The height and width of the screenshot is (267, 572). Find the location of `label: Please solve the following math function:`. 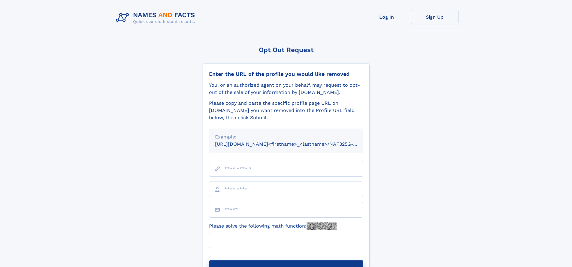

label: Please solve the following math function: is located at coordinates (273, 226).